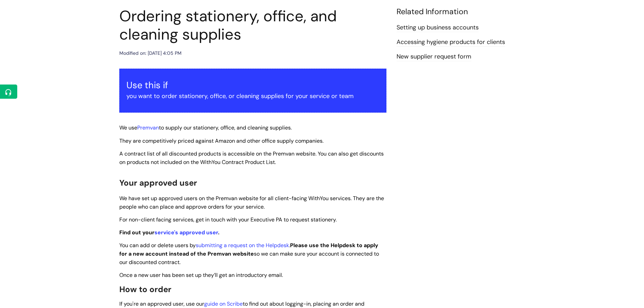  Describe the element at coordinates (204, 246) in the screenshot. I see `span: You can add or delete users by .` at that location.